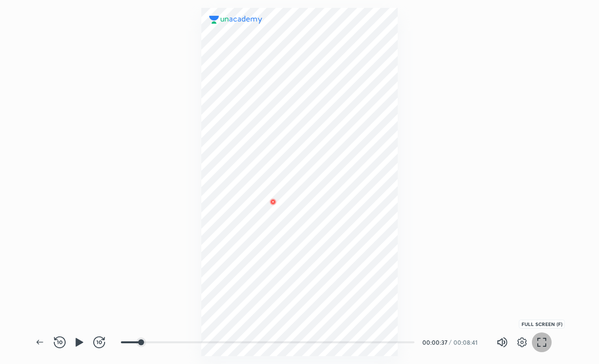  I want to click on div: 00:00:37, so click(435, 342).